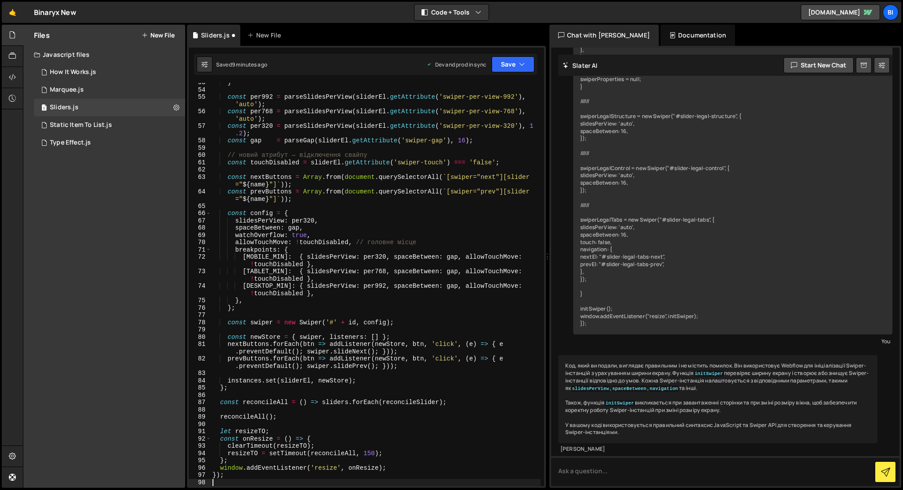  What do you see at coordinates (718, 399) in the screenshot?
I see `div: Код, який ви подали, виглядає правильним і не містить помилок. Він використовує Webflow для ініці...` at bounding box center [718, 399].